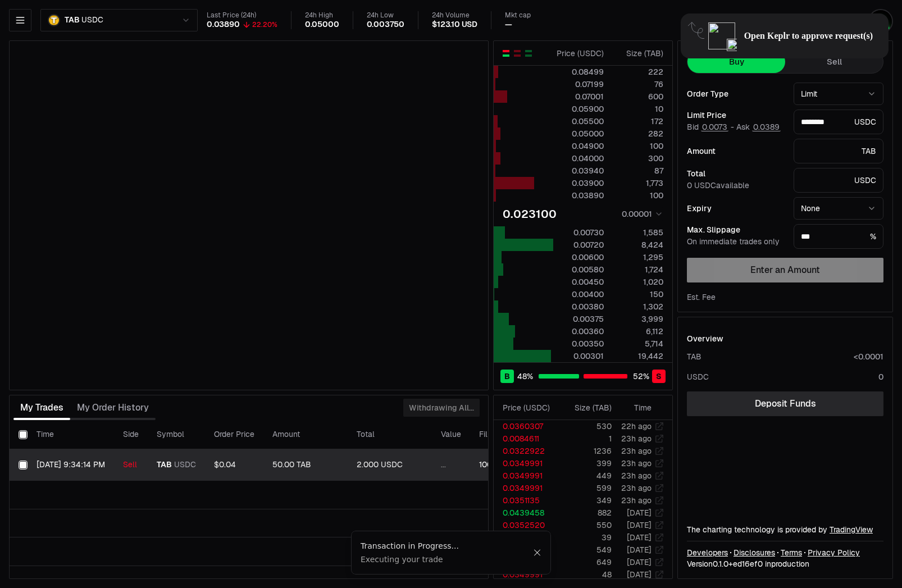  What do you see at coordinates (528, 53) in the screenshot?
I see `button: Show Buy Orders Only` at bounding box center [528, 53].